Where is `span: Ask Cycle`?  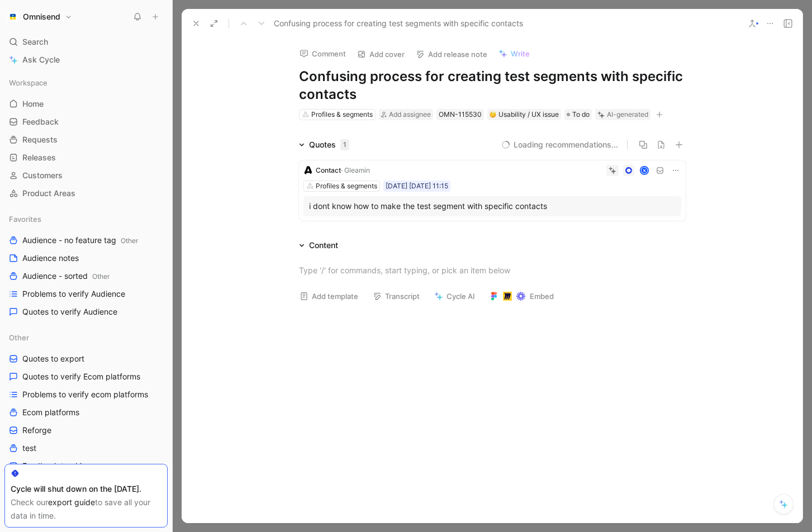 span: Ask Cycle is located at coordinates (40, 60).